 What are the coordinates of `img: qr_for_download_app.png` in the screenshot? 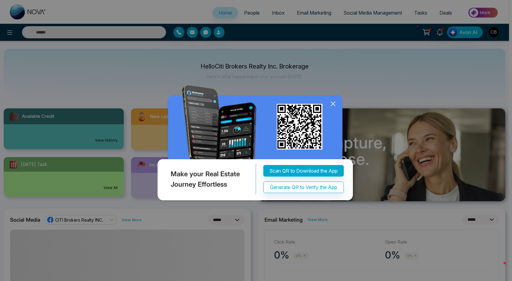 It's located at (300, 127).